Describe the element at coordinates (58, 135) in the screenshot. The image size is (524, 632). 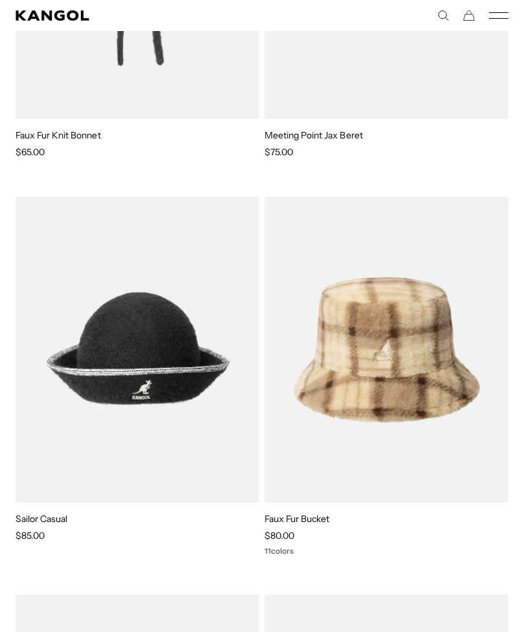
I see `a: Faux Fur Knit Bonnet` at that location.